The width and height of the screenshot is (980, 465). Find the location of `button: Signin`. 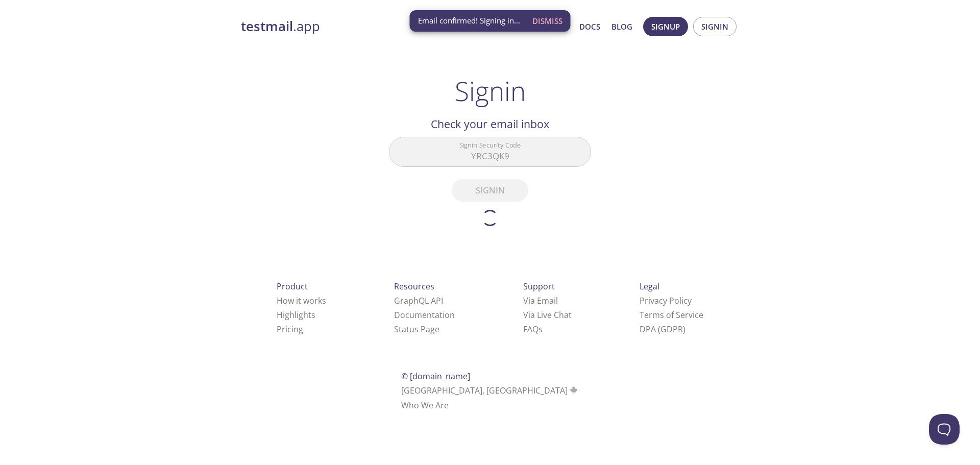

button: Signin is located at coordinates (715, 27).